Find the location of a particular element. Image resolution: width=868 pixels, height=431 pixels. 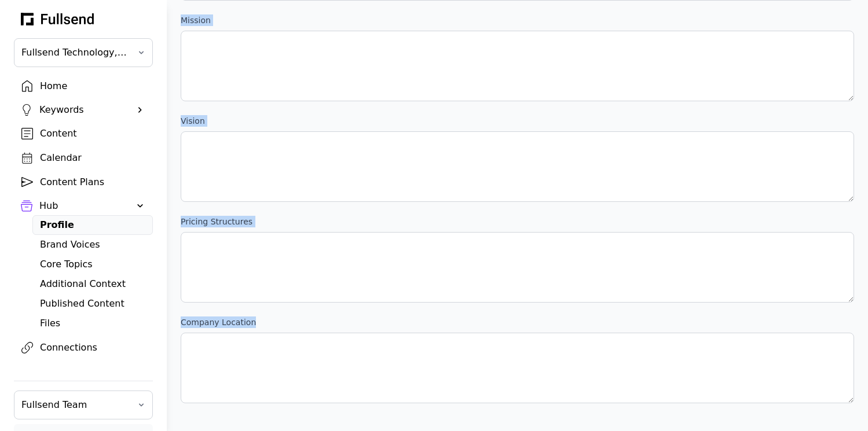

div: Connections is located at coordinates (92, 348).